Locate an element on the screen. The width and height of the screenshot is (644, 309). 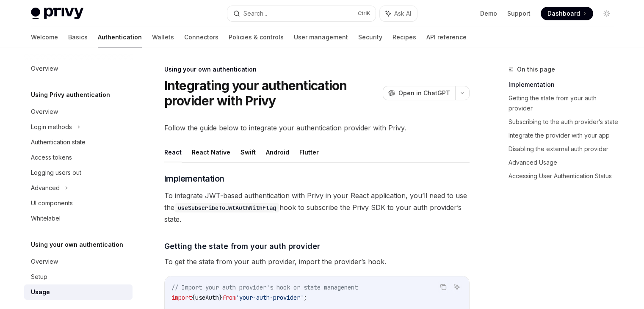
a: Setup is located at coordinates (78, 276).